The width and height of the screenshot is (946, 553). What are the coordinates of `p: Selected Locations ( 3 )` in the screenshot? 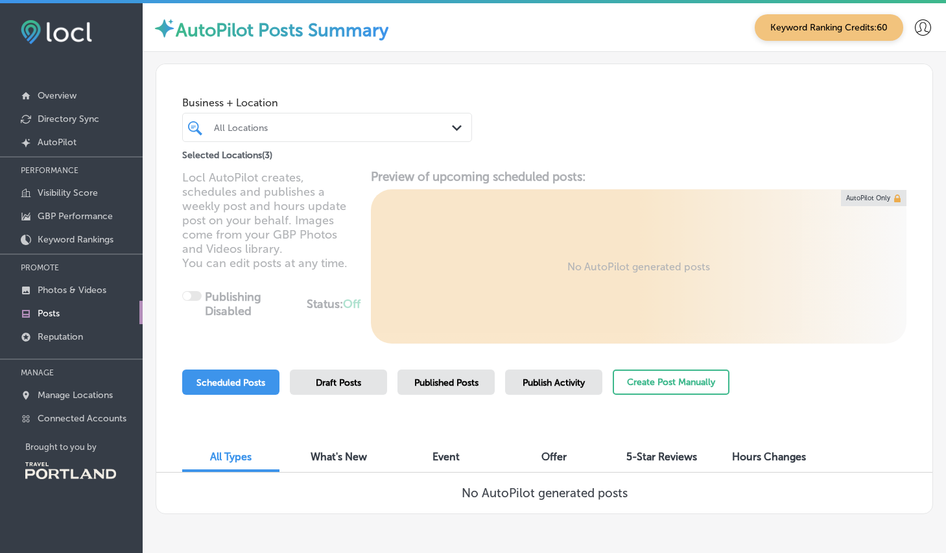 It's located at (227, 152).